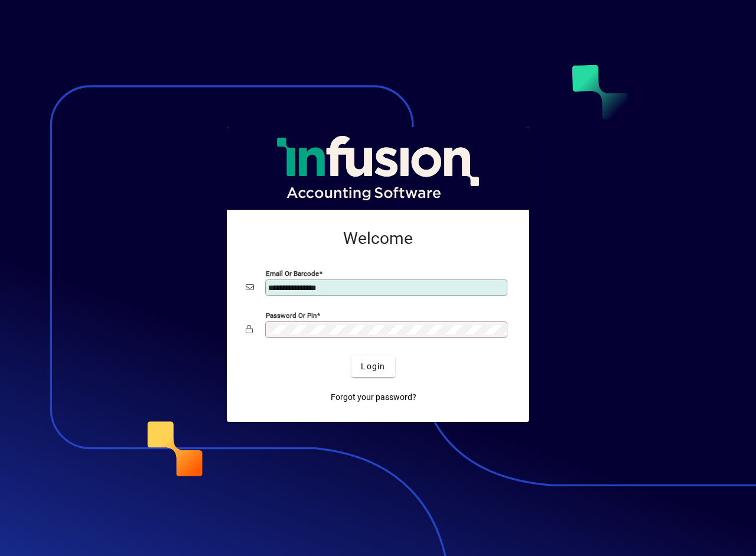 This screenshot has width=756, height=556. Describe the element at coordinates (373, 397) in the screenshot. I see `span: Forgot your password?` at that location.